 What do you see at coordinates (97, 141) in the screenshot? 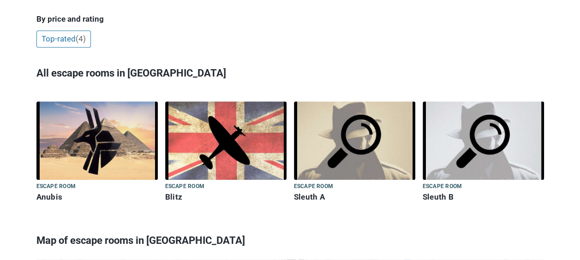
I see `img: Anubis` at bounding box center [97, 141].